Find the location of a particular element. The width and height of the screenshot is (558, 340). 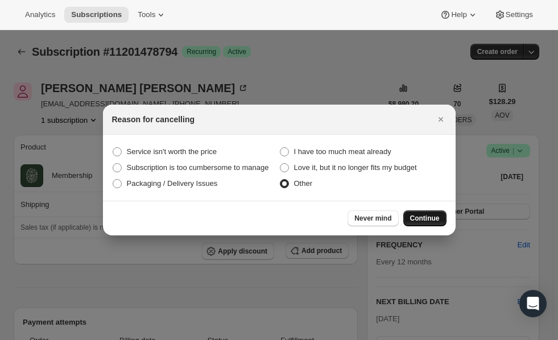

button: Close is located at coordinates (441, 119).